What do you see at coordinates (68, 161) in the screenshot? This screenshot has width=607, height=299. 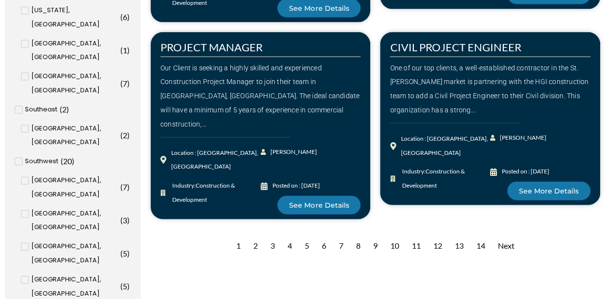 I see `span: 20` at bounding box center [68, 161].